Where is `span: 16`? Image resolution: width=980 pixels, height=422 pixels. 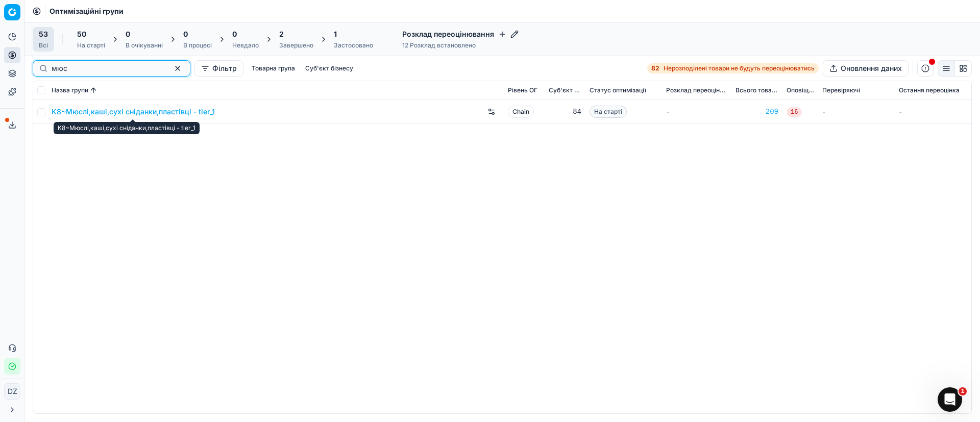
span: 16 is located at coordinates (794, 112).